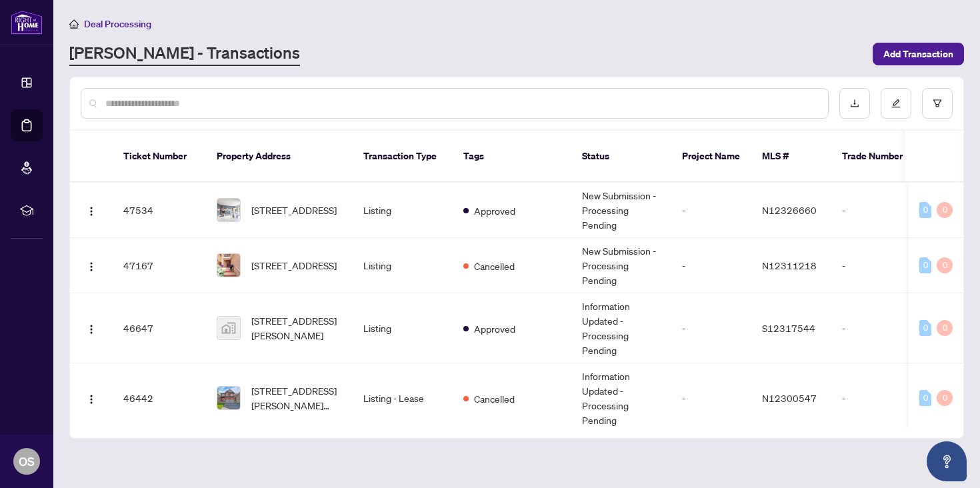 This screenshot has height=488, width=980. What do you see at coordinates (918, 54) in the screenshot?
I see `span: Add Transaction` at bounding box center [918, 54].